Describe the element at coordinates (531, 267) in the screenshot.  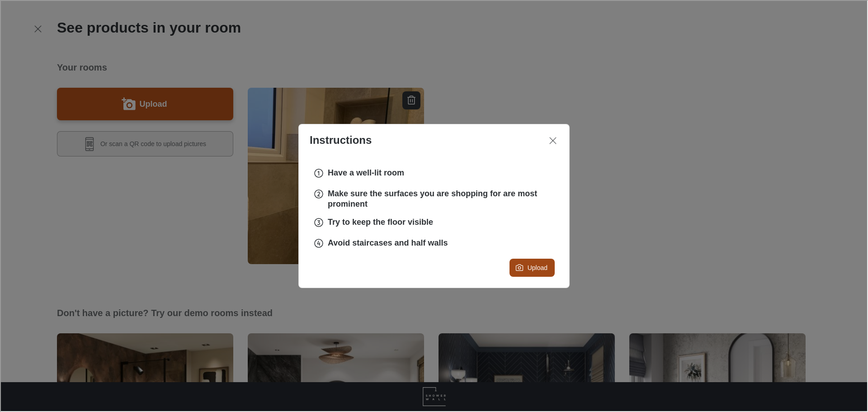
I see `button: Upload a picture of your room` at that location.